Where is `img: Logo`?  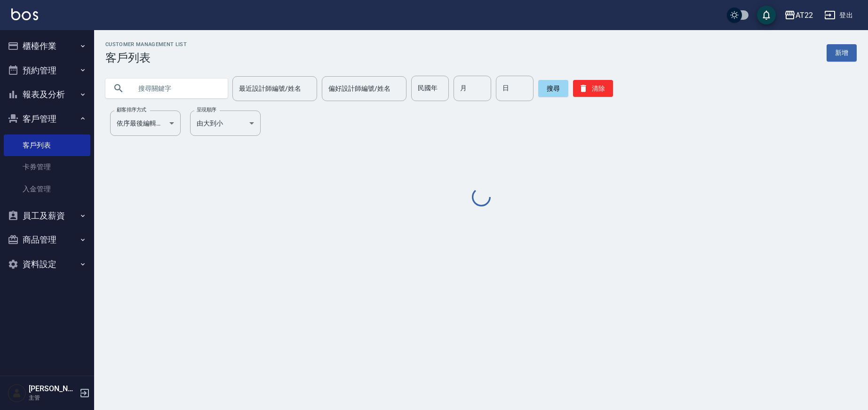 img: Logo is located at coordinates (24, 14).